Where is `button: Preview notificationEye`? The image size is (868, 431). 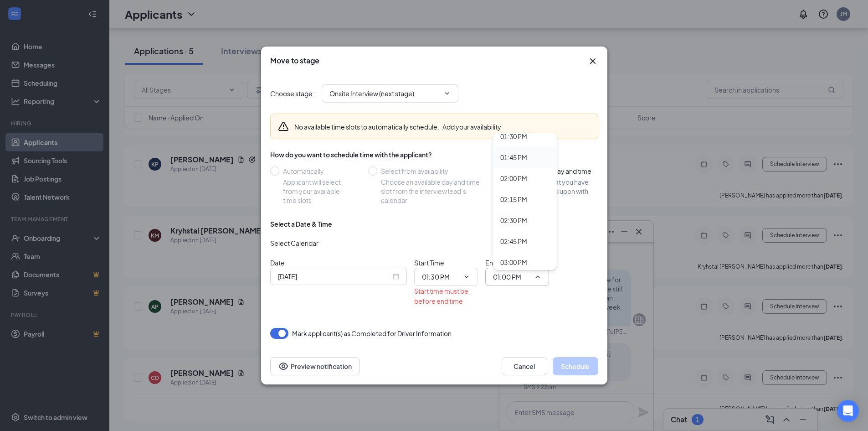
button: Preview notificationEye is located at coordinates (315, 366).